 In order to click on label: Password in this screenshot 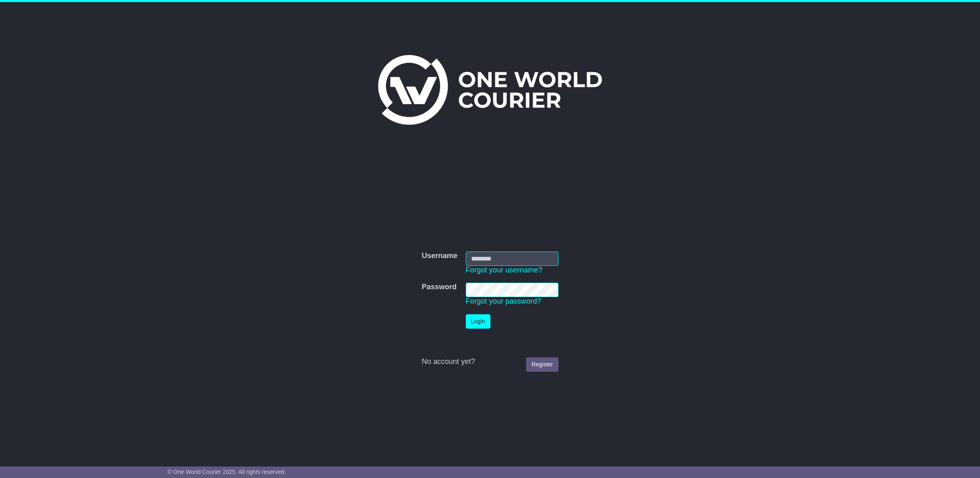, I will do `click(439, 287)`.